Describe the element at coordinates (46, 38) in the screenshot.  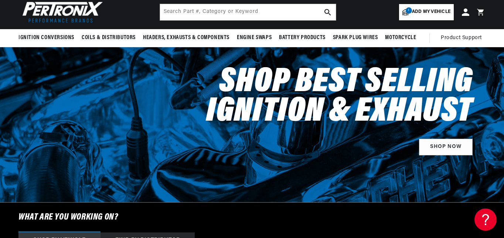
I see `span: Ignition Conversions` at that location.